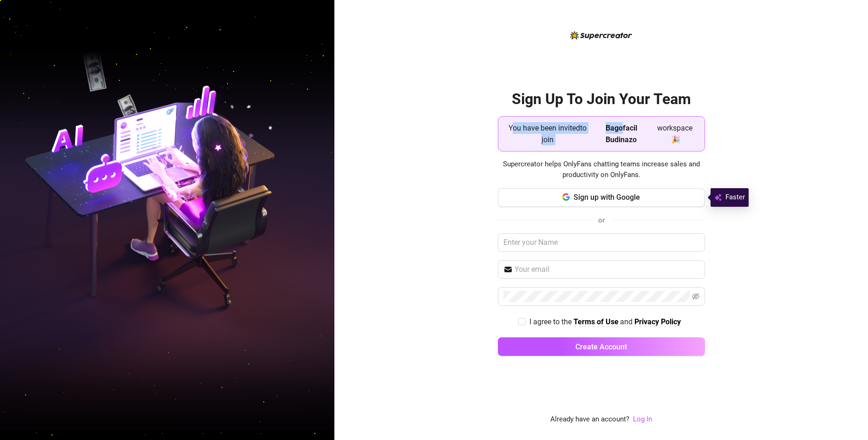 The width and height of the screenshot is (868, 440). What do you see at coordinates (658, 322) in the screenshot?
I see `strong: Privacy Policy` at bounding box center [658, 322].